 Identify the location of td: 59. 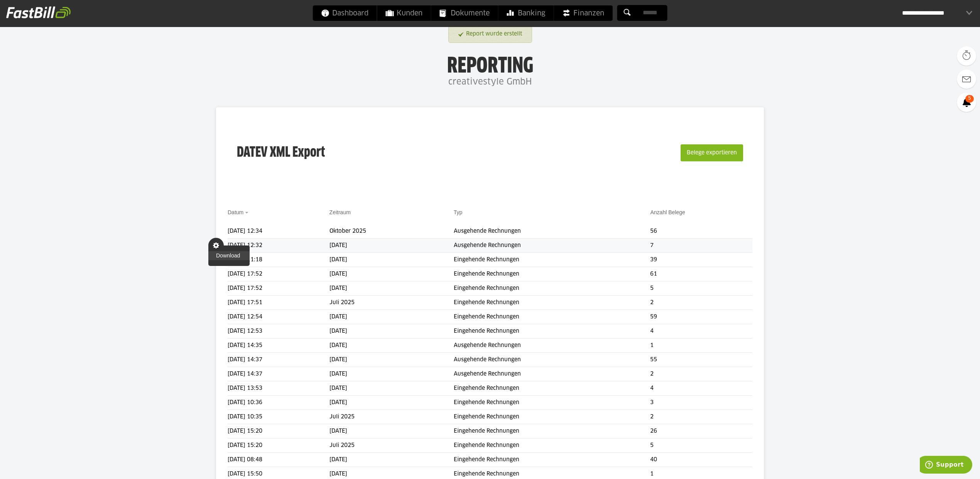
(701, 317).